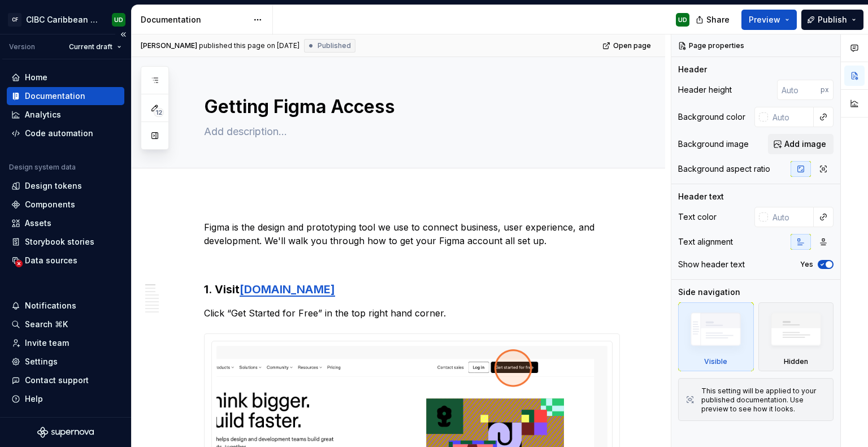 This screenshot has width=868, height=447. I want to click on div: Help, so click(34, 399).